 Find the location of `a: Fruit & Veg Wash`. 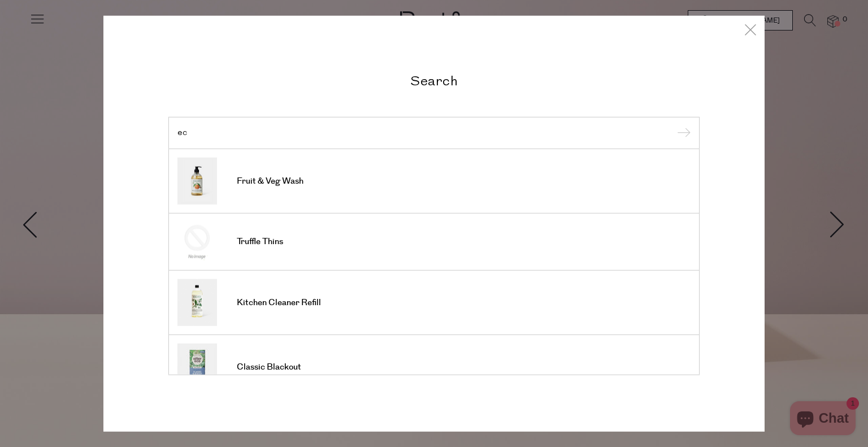

a: Fruit & Veg Wash is located at coordinates (434, 181).